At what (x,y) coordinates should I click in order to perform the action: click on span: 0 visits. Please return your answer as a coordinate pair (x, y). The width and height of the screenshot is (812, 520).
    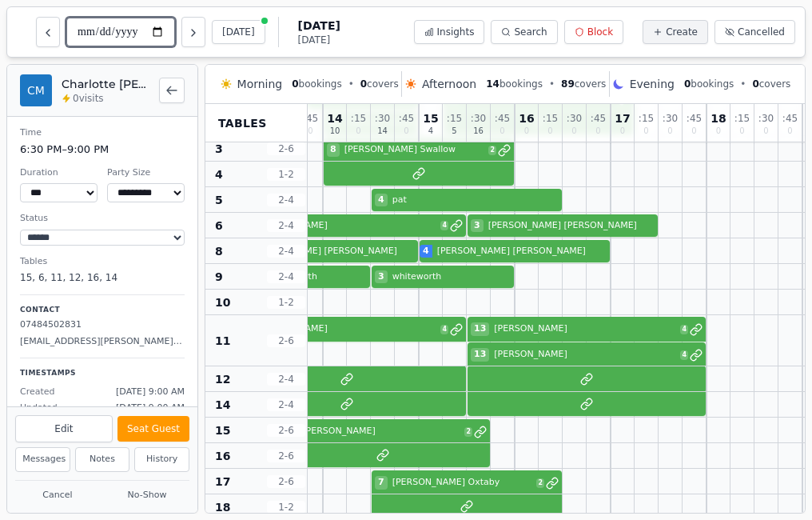
    Looking at the image, I should click on (88, 99).